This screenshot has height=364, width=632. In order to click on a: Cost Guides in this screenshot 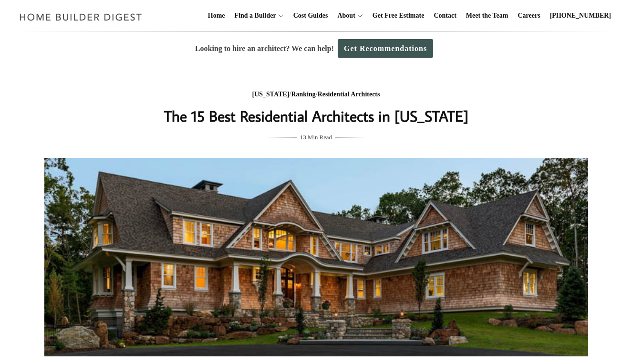, I will do `click(311, 16)`.